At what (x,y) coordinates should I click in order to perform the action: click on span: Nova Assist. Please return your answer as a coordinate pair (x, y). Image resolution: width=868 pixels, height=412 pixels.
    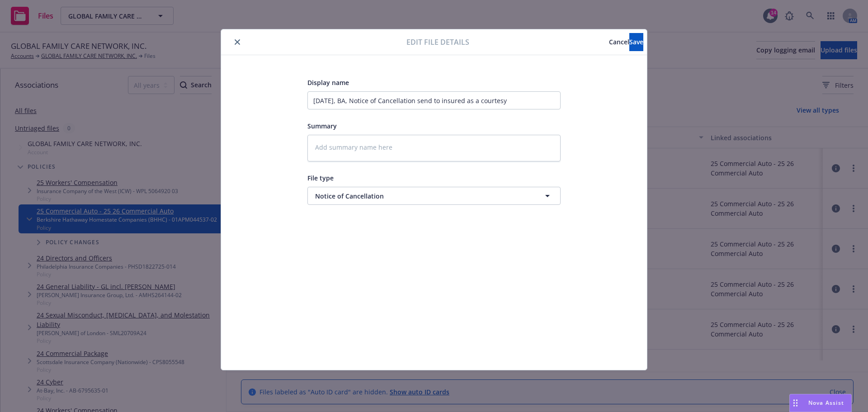
    Looking at the image, I should click on (826, 403).